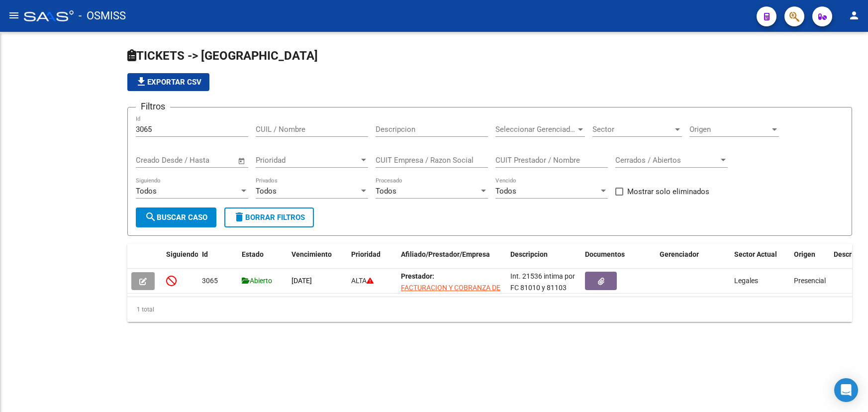 The width and height of the screenshot is (868, 412). What do you see at coordinates (668, 191) in the screenshot?
I see `span: Mostrar solo eliminados` at bounding box center [668, 191].